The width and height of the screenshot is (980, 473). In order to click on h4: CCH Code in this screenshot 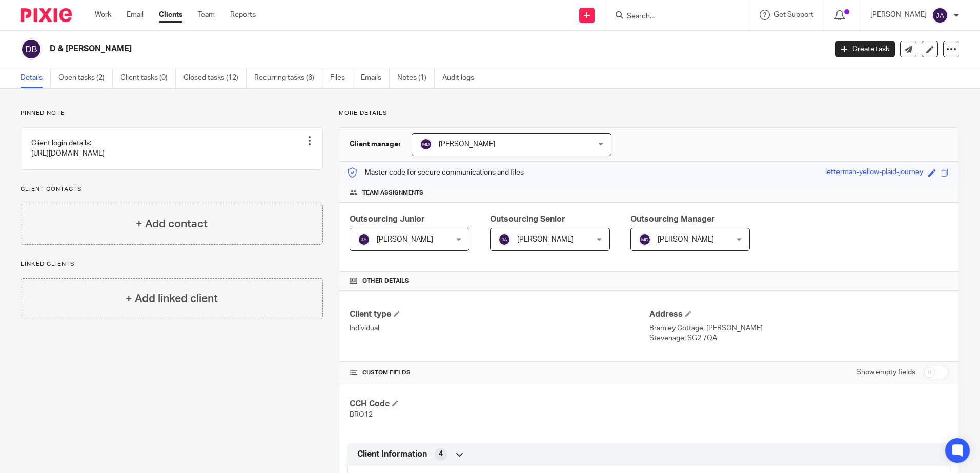, I will do `click(500, 404)`.